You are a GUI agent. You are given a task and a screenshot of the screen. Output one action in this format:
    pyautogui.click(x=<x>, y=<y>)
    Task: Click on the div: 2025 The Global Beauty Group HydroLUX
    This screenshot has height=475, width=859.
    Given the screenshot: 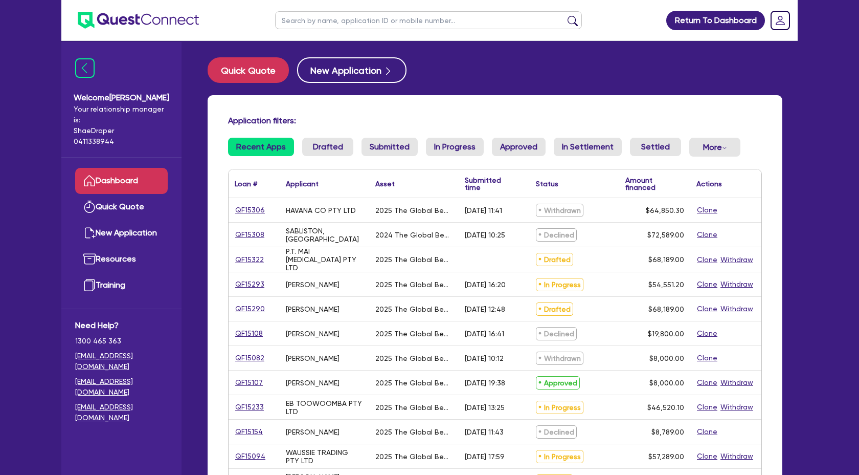 What is the action you would take?
    pyautogui.click(x=414, y=432)
    